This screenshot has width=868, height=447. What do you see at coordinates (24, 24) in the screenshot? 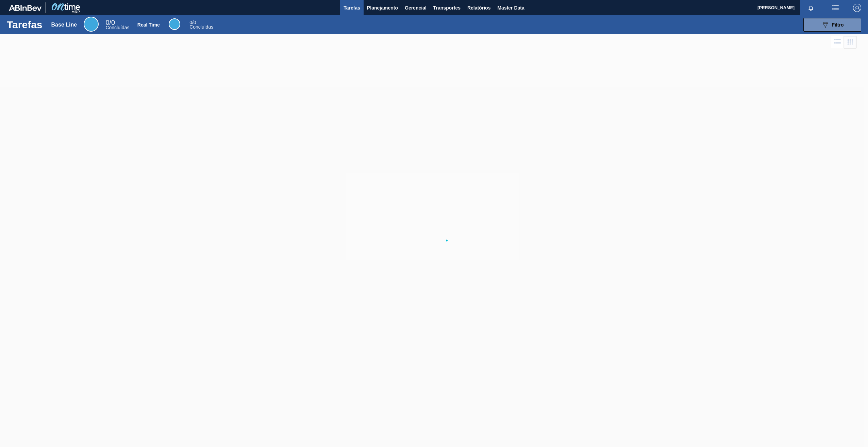
I see `h1: Tarefas` at bounding box center [24, 24].